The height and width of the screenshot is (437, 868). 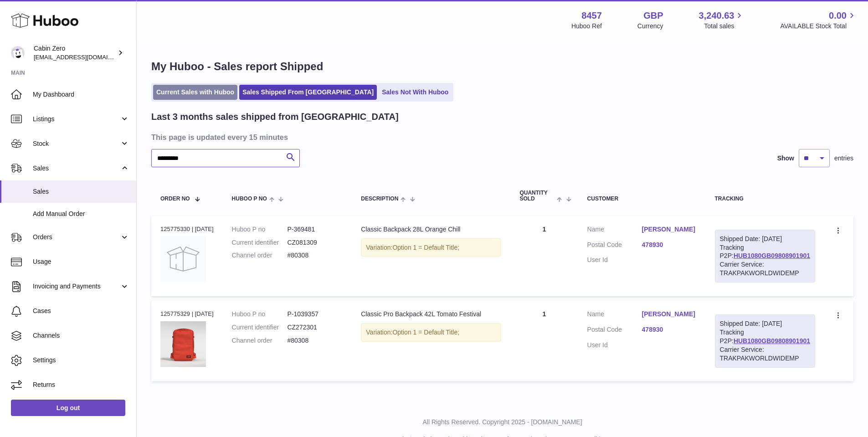 I want to click on dd: CZ081309, so click(x=315, y=243).